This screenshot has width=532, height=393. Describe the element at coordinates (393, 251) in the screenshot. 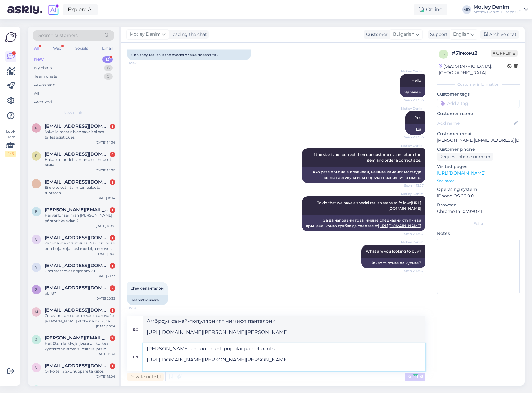

I see `span: What are you looking to buy?` at that location.